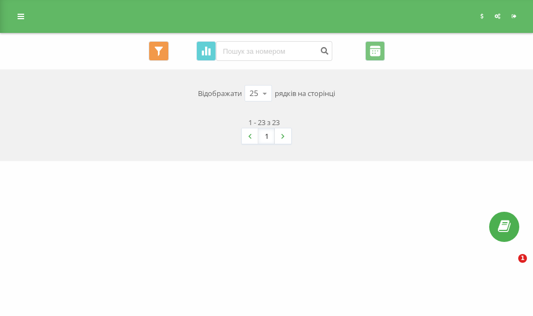 The image size is (533, 316). What do you see at coordinates (254, 93) in the screenshot?
I see `div: 25` at bounding box center [254, 93].